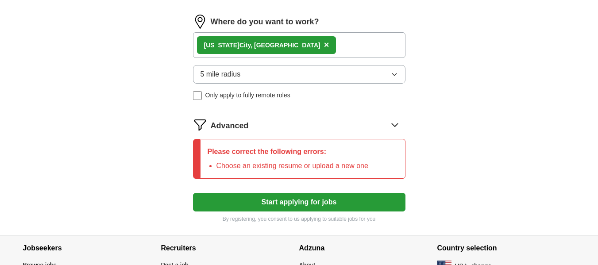  I want to click on label: Where do you want to work?, so click(265, 22).